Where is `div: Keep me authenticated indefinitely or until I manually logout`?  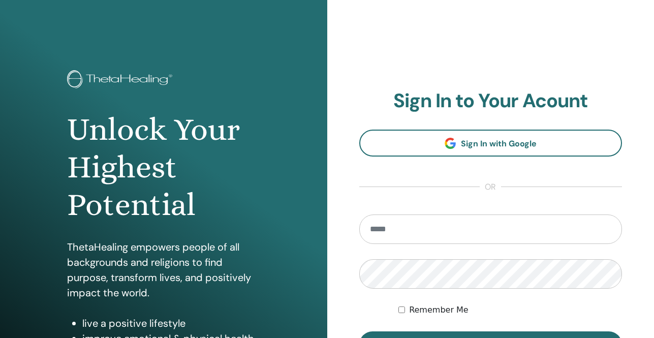 div: Keep me authenticated indefinitely or until I manually logout is located at coordinates (510, 310).